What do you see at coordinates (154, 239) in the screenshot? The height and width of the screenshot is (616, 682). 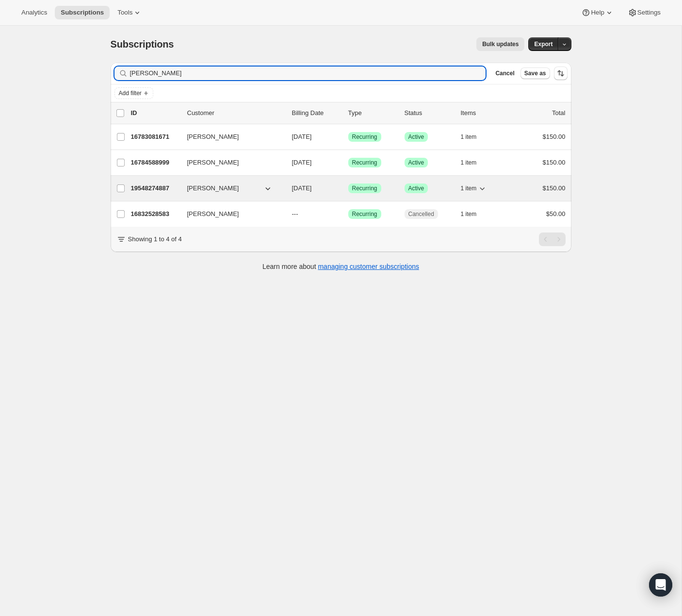 I see `p: Showing 1 to 4 of 4` at bounding box center [154, 239].